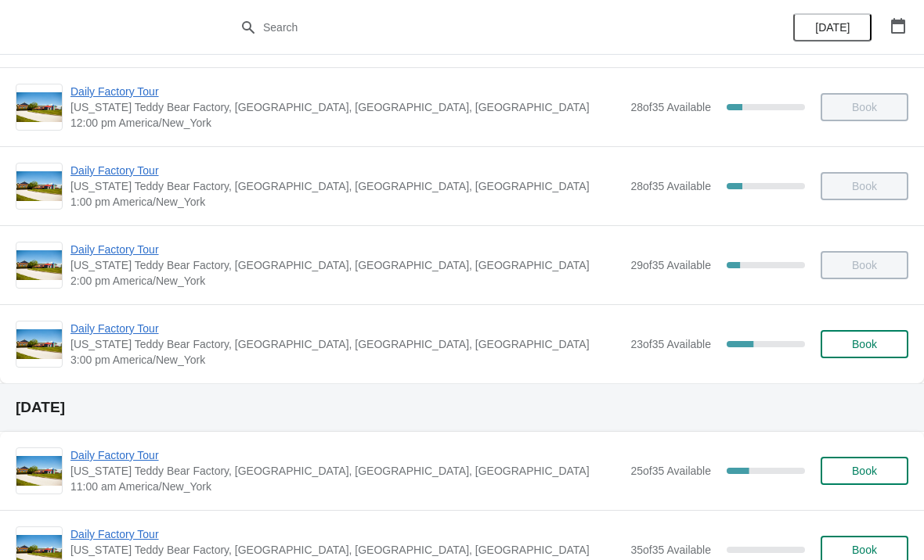  Describe the element at coordinates (670, 471) in the screenshot. I see `span: 25 of 35 Available` at that location.